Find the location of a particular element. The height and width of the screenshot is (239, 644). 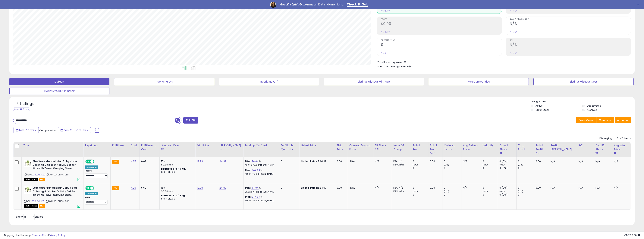

button: Columns is located at coordinates (605, 120).